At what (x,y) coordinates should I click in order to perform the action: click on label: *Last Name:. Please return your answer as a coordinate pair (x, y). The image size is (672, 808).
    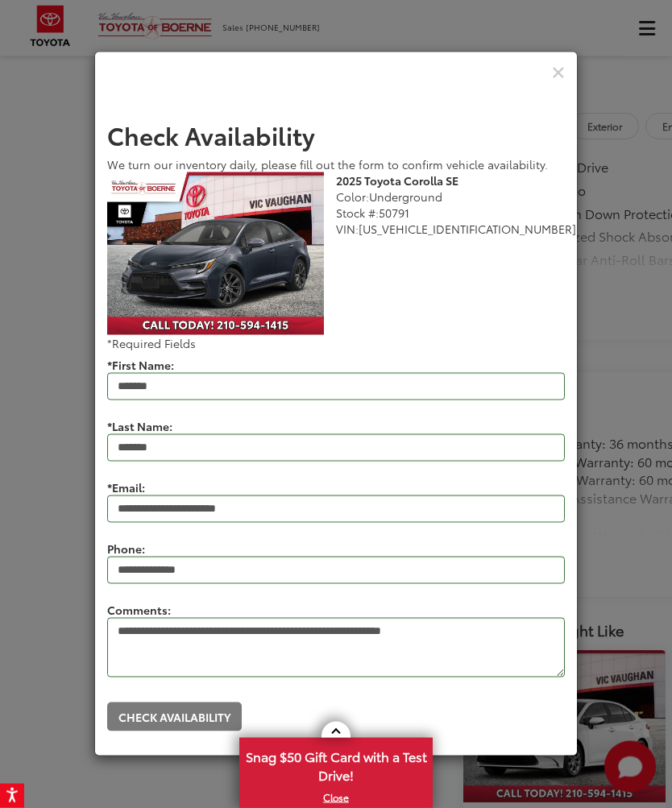
    Looking at the image, I should click on (139, 423).